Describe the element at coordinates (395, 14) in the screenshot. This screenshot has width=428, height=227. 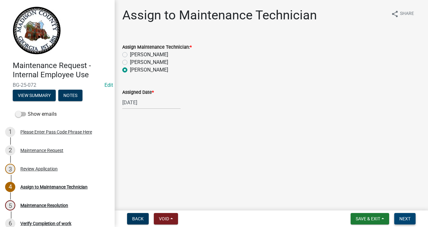
I see `i: share` at that location.